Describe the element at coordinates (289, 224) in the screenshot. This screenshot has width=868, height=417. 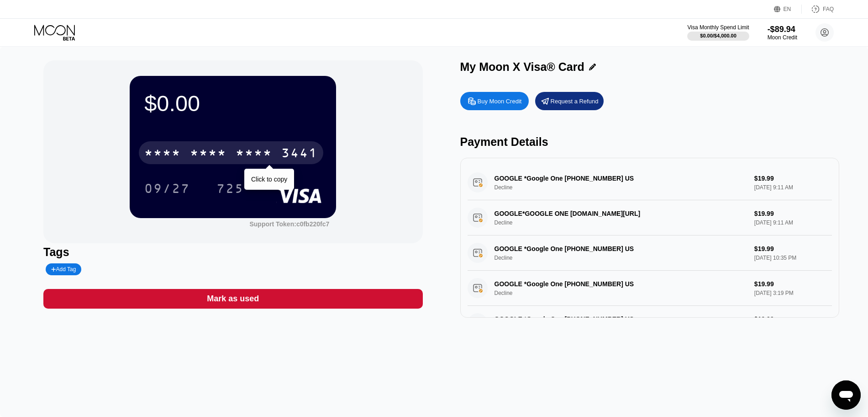
I see `div: Support Token:c0fb220fc7` at that location.